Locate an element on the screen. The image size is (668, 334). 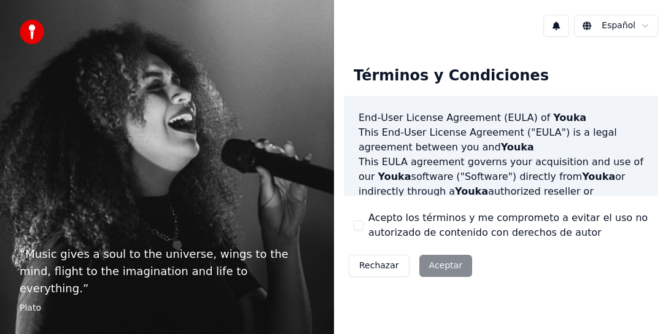
button: Rechazar is located at coordinates (379, 266).